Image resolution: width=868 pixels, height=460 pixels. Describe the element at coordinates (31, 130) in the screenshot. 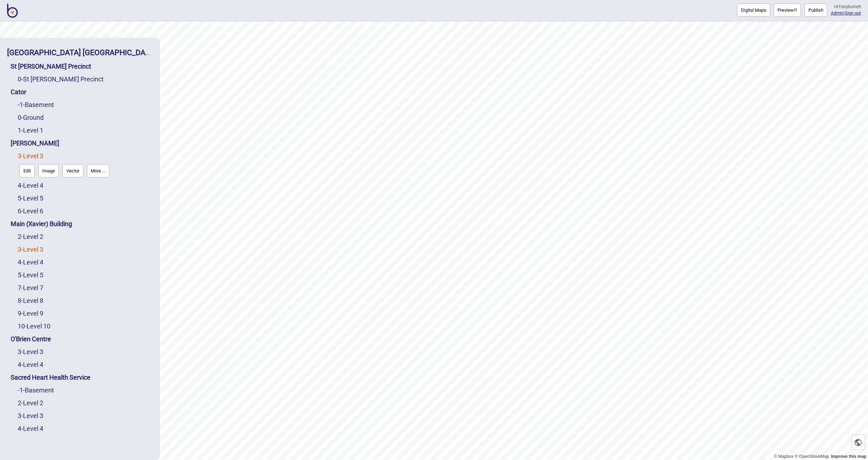

I see `a: 1-Level 1` at that location.